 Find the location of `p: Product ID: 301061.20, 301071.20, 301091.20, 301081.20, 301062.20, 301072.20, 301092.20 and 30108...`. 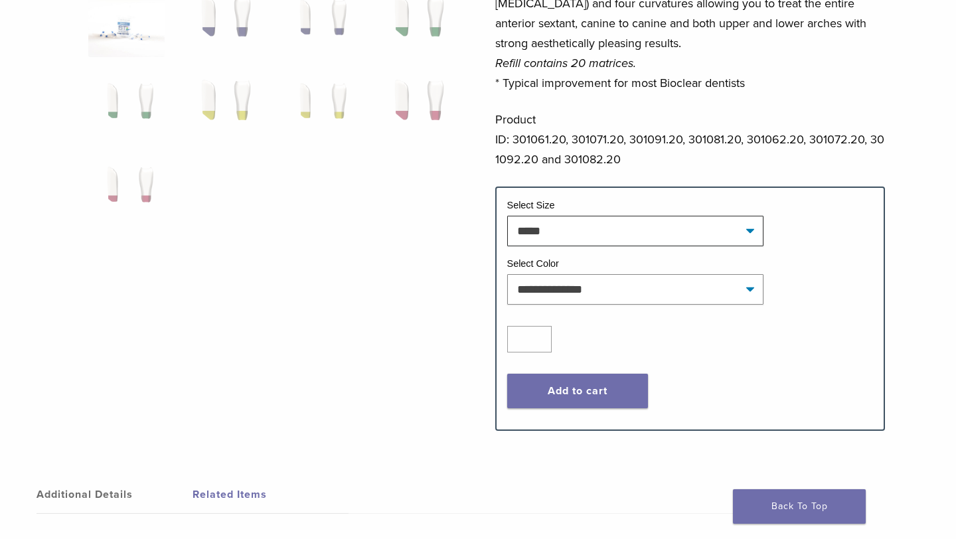

p: Product ID: 301061.20, 301071.20, 301091.20, 301081.20, 301062.20, 301072.20, 301092.20 and 30108... is located at coordinates (690, 139).